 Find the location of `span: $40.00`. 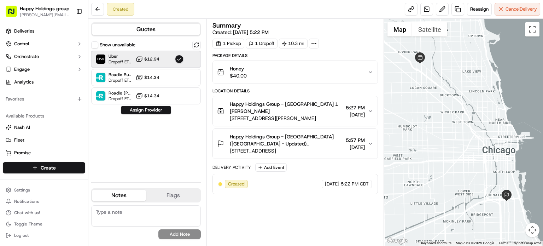

span: $40.00 is located at coordinates (238, 76).